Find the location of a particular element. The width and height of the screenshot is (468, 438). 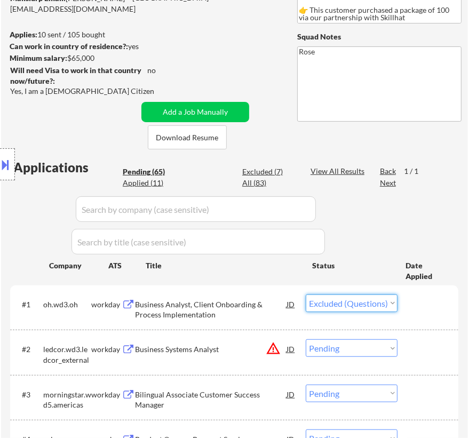

div: ledcor.wd3.ledcor_external is located at coordinates (67, 354).